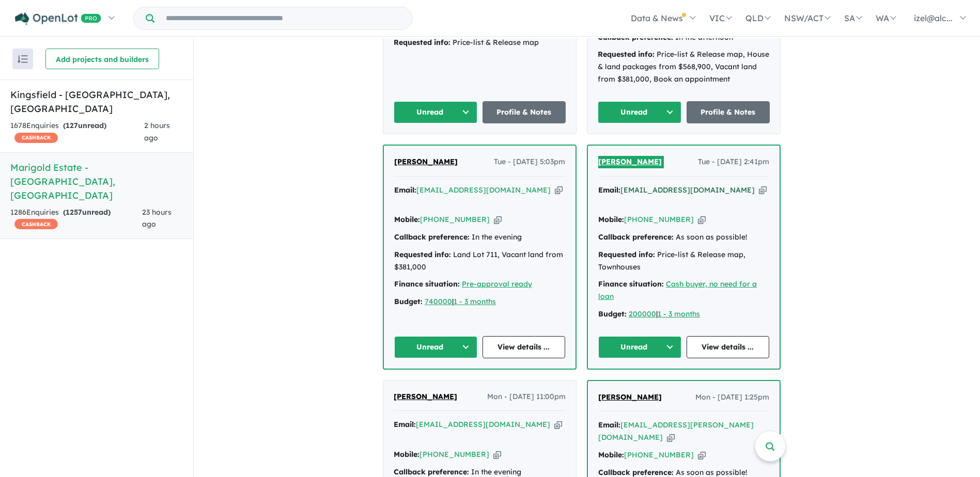 The width and height of the screenshot is (980, 477). Describe the element at coordinates (102, 59) in the screenshot. I see `button: Add projects and builders` at that location.